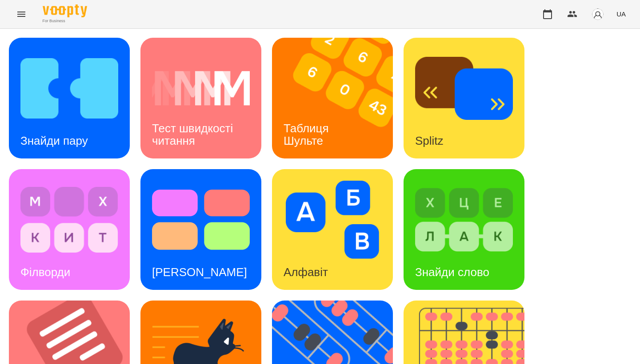  I want to click on span: UA, so click(621, 14).